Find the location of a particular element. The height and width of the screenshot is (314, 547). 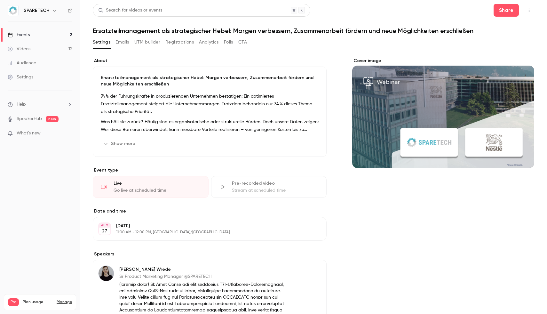

img: Anna Wrede is located at coordinates (106, 273).